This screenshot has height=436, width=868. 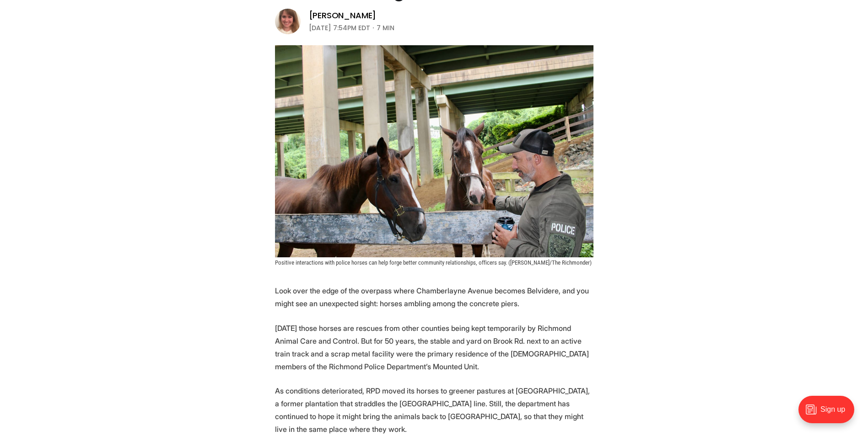 I want to click on img: After years in a stable under an overpass, Richmond’s police horses could get a new home, so click(x=434, y=151).